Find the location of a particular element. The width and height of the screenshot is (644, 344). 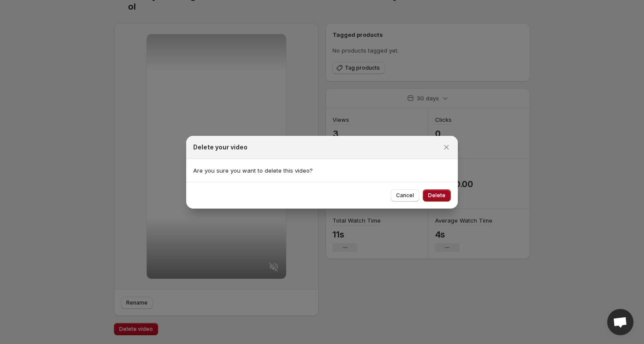

span: Delete is located at coordinates (437, 195).